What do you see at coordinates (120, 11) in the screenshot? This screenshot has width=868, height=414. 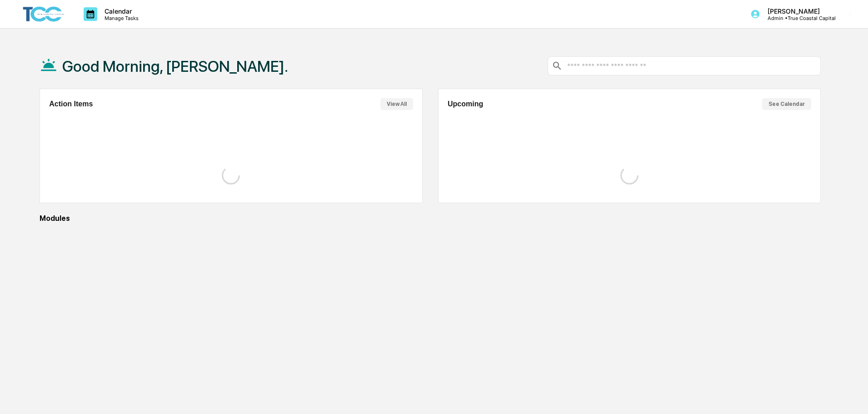 I see `p: Calendar` at bounding box center [120, 11].